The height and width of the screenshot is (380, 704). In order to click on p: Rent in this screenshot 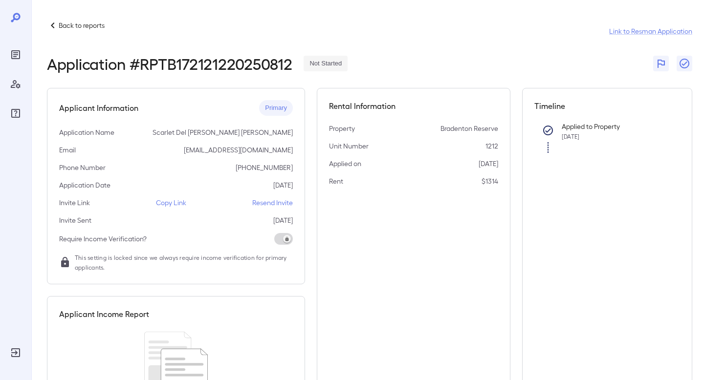, I will do `click(336, 181)`.